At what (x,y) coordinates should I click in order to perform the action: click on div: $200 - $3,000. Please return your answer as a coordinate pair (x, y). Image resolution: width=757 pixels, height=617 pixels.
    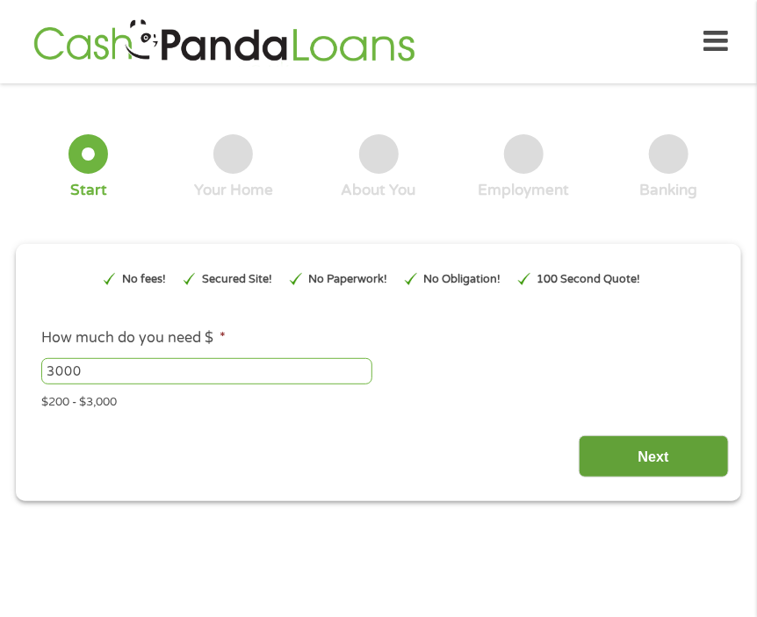
    Looking at the image, I should click on (379, 400).